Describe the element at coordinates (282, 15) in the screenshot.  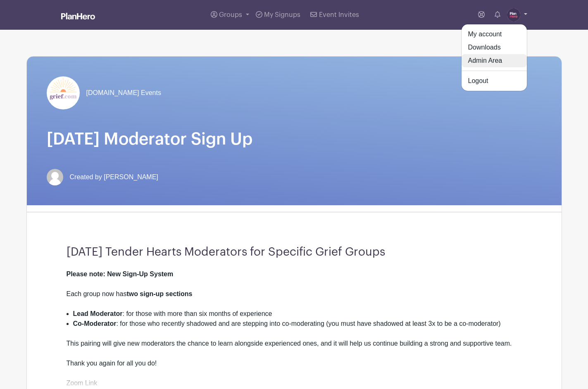
I see `span: My Signups` at that location.